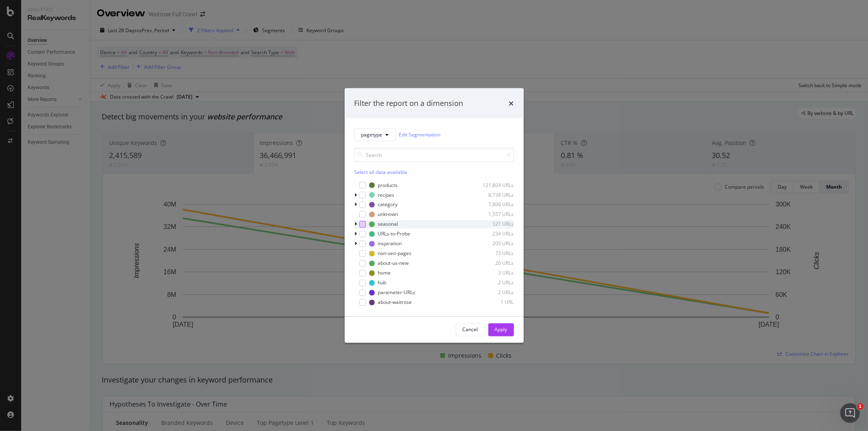  What do you see at coordinates (494, 185) in the screenshot?
I see `div: 121,804 URLs` at bounding box center [494, 185].